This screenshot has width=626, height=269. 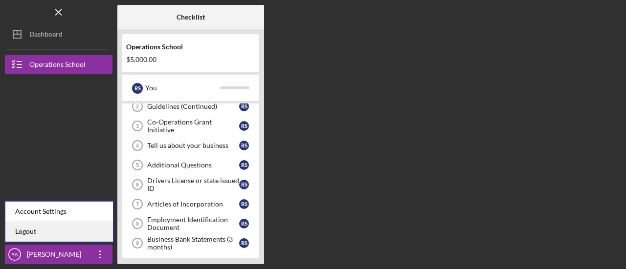 What do you see at coordinates (137, 165) in the screenshot?
I see `tspan: 5` at bounding box center [137, 165].